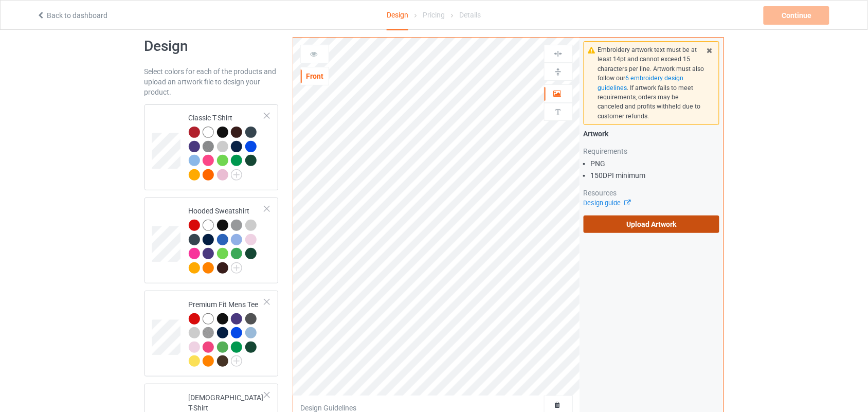 The height and width of the screenshot is (412, 868). I want to click on a: Back to dashboard, so click(72, 16).